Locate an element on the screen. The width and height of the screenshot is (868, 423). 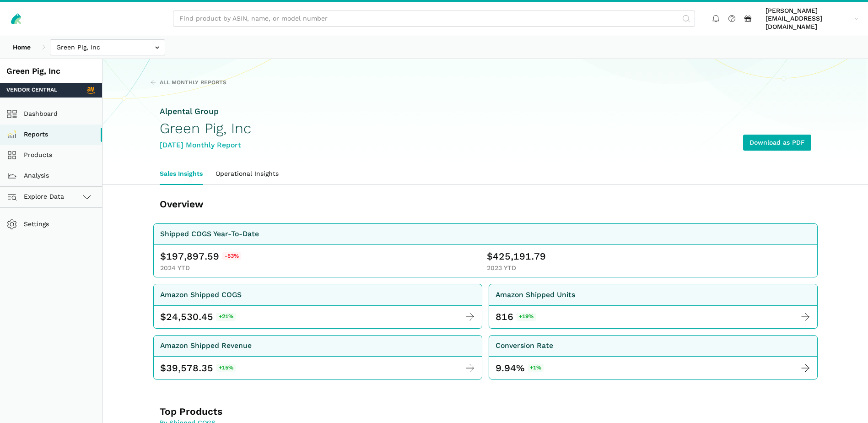
input: Green Pig, Inc is located at coordinates (107, 47).